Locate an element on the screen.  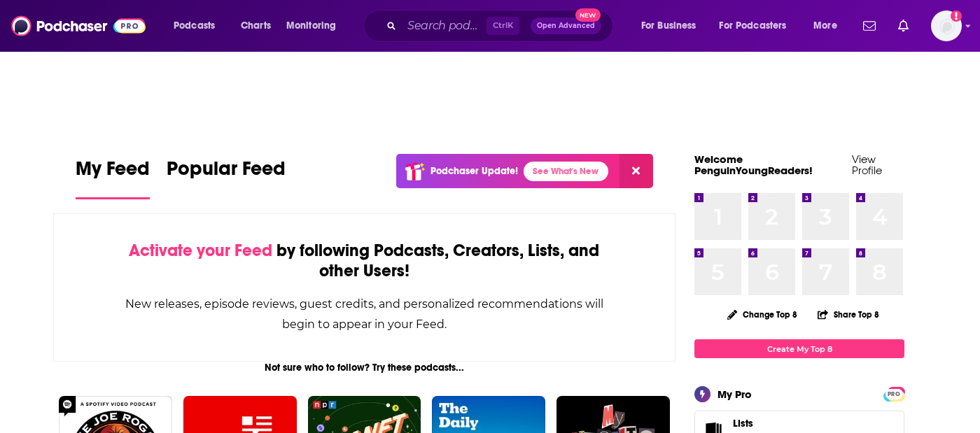
span: Popular Feed is located at coordinates (226, 173).